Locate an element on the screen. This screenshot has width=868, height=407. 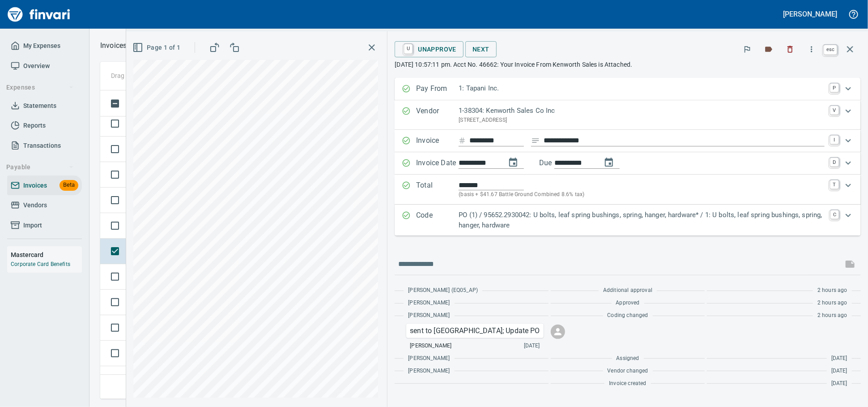
p: Vendor is located at coordinates (437, 115).